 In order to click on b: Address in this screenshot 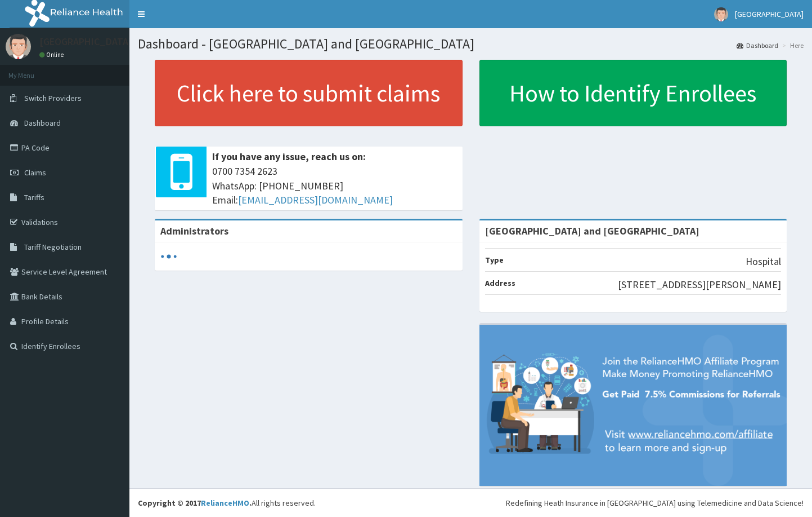, I will do `click(500, 283)`.